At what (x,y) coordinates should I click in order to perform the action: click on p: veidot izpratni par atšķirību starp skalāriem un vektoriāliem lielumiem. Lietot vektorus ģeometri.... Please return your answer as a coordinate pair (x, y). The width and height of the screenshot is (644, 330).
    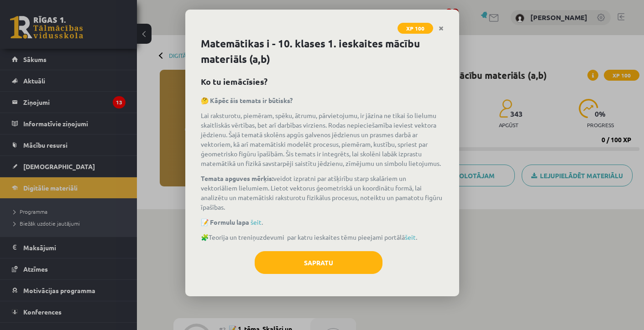
    Looking at the image, I should click on (322, 193).